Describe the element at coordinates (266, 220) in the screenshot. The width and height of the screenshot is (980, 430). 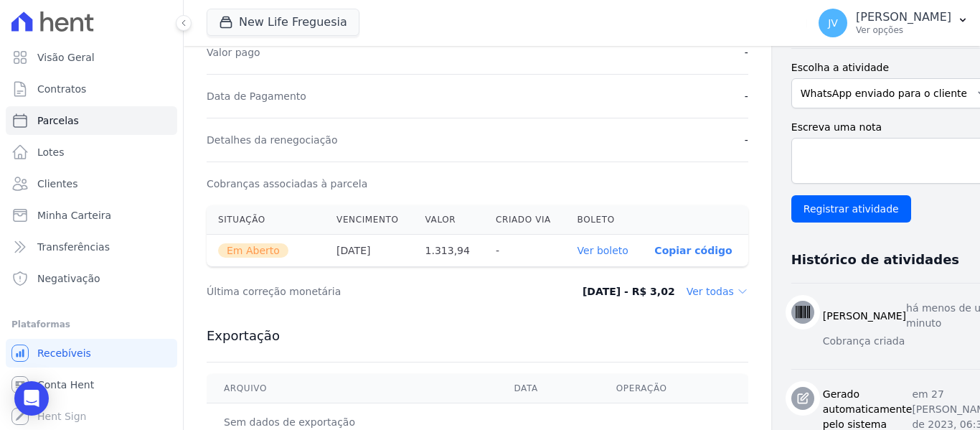
I see `th: Situação` at that location.